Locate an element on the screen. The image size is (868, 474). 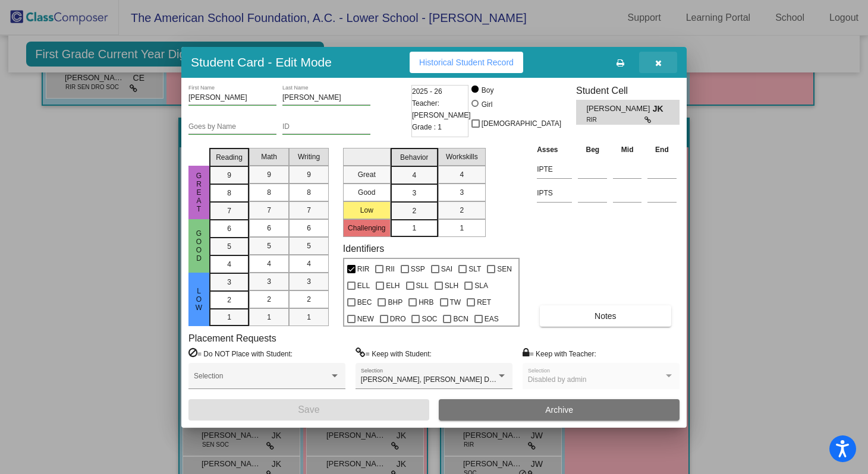
span: SSP is located at coordinates (418, 269).